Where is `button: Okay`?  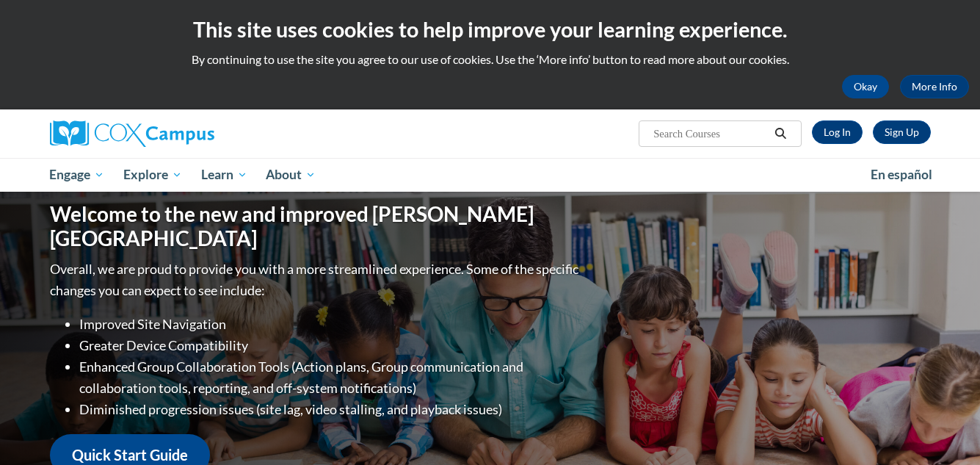
button: Okay is located at coordinates (866, 87).